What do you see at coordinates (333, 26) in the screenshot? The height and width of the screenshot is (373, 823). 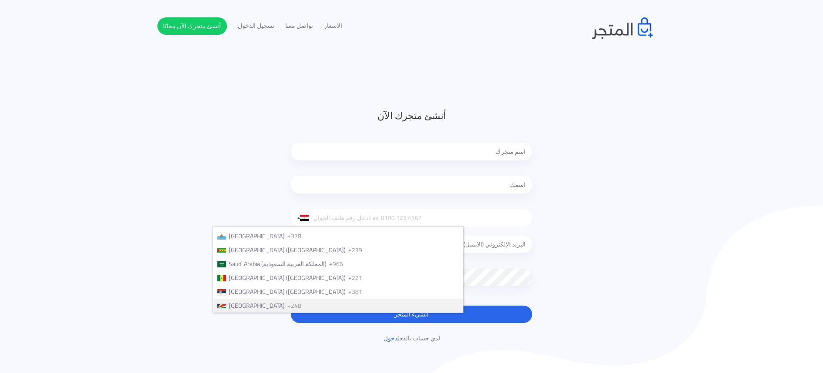 I see `a: الاسعار` at bounding box center [333, 26].